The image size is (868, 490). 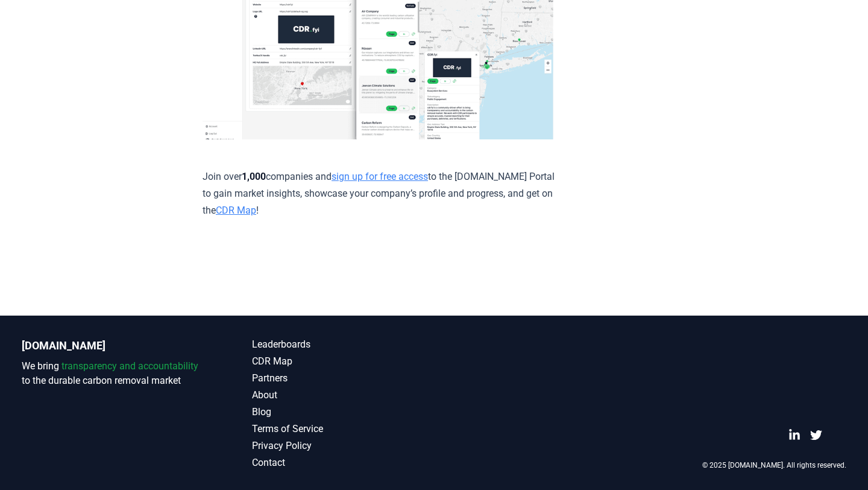 What do you see at coordinates (343, 412) in the screenshot?
I see `a: Blog` at bounding box center [343, 412].